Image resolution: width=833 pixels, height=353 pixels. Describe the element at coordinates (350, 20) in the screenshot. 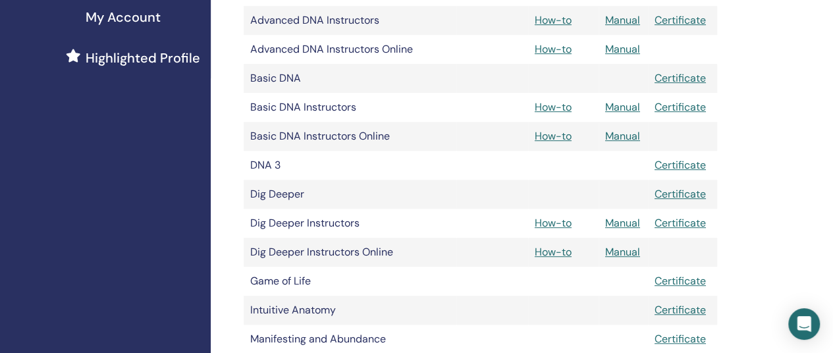

I see `td: Advanced DNA Instructors` at that location.